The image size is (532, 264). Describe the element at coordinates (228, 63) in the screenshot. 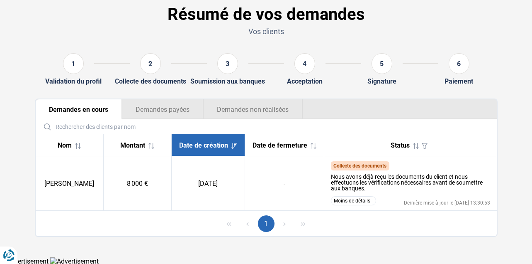

I see `div: 3` at that location.